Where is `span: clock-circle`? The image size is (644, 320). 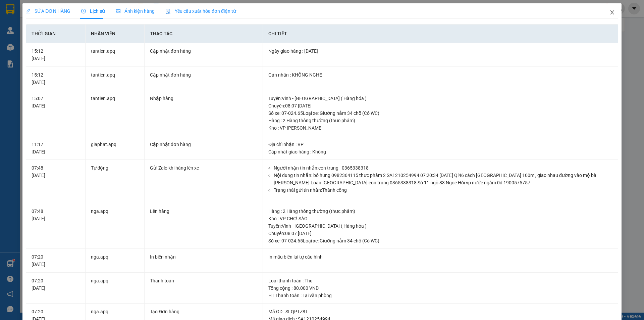 span: clock-circle is located at coordinates (84, 11).